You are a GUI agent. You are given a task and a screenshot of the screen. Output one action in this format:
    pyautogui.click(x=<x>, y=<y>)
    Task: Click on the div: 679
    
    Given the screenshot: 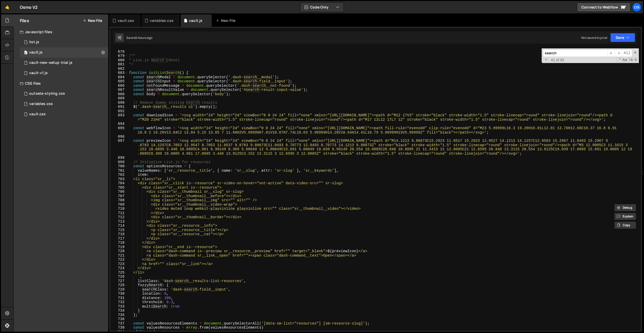 What is the action you would take?
    pyautogui.click(x=119, y=56)
    